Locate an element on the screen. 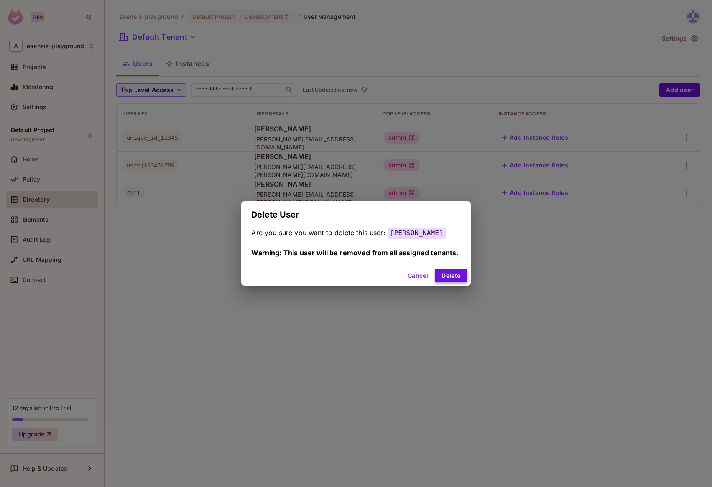 This screenshot has height=487, width=712. button: Delete is located at coordinates (451, 276).